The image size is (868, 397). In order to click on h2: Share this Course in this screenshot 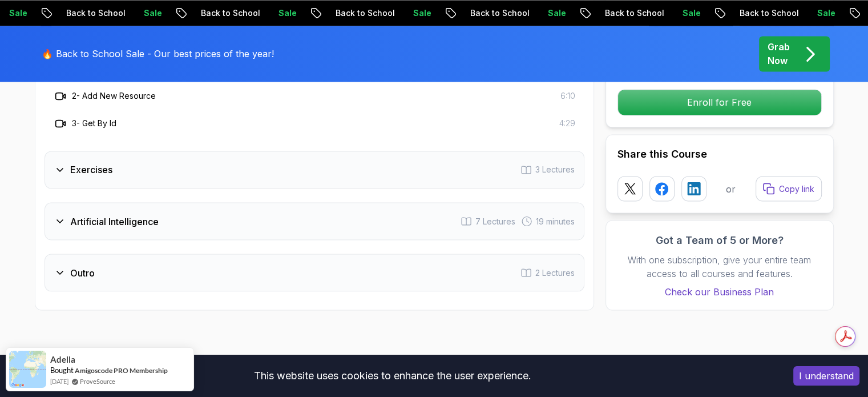, I will do `click(719, 154)`.